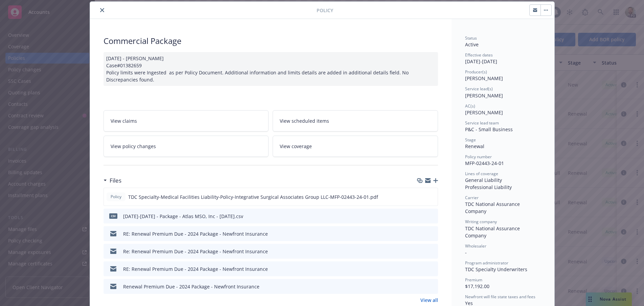  Describe the element at coordinates (102, 10) in the screenshot. I see `button: close` at that location.